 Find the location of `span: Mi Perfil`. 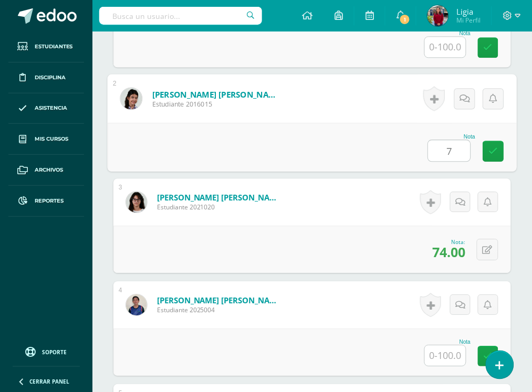

span: Mi Perfil is located at coordinates (469, 20).